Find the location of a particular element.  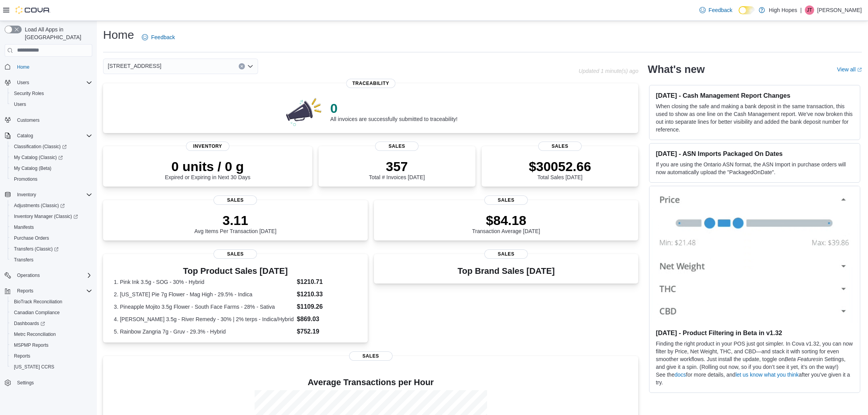

p: Updated 1 minute(s) ago is located at coordinates (608, 71).